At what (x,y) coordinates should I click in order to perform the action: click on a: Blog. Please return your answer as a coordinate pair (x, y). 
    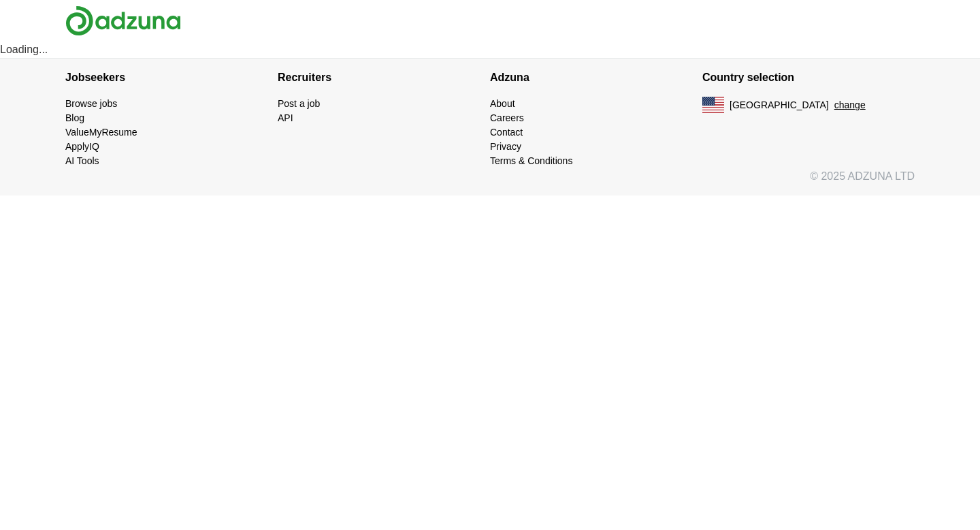
    Looking at the image, I should click on (75, 118).